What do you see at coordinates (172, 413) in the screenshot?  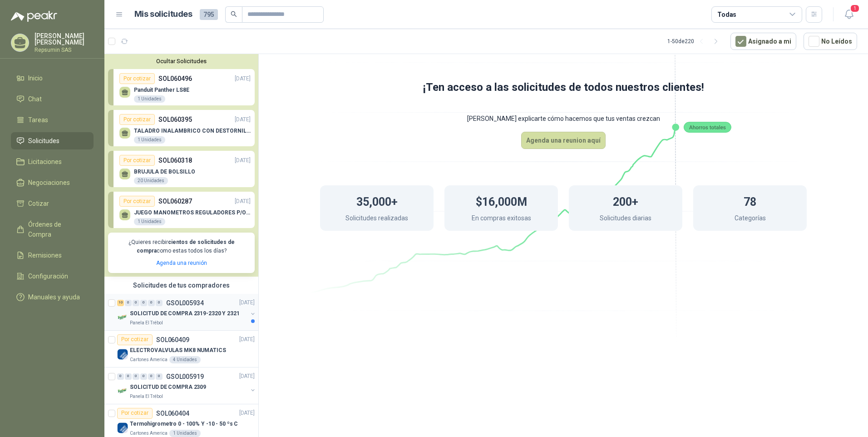 I see `p: SOL060404` at bounding box center [172, 413].